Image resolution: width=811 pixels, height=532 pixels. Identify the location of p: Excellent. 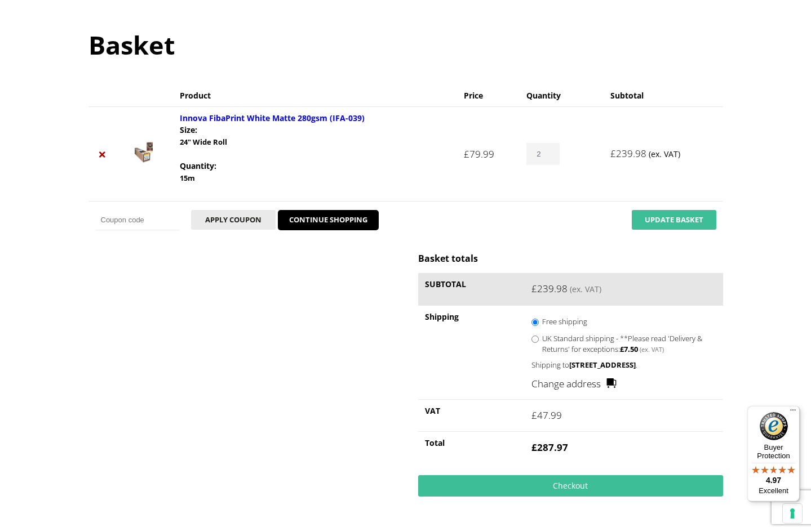
(773, 492).